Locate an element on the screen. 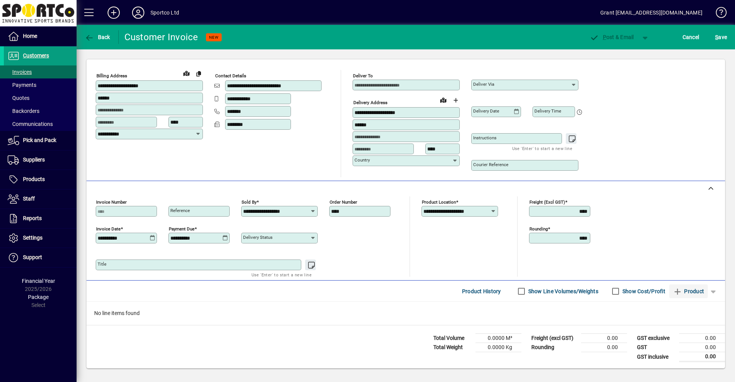 The image size is (735, 382). button: Save is located at coordinates (720, 37).